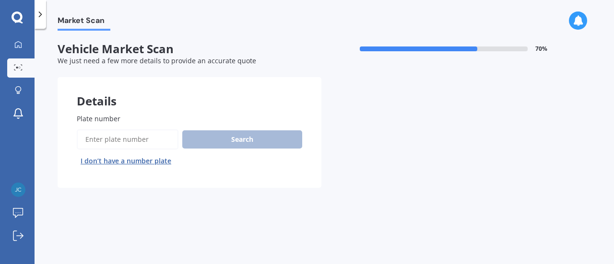  I want to click on div: Details, so click(189, 92).